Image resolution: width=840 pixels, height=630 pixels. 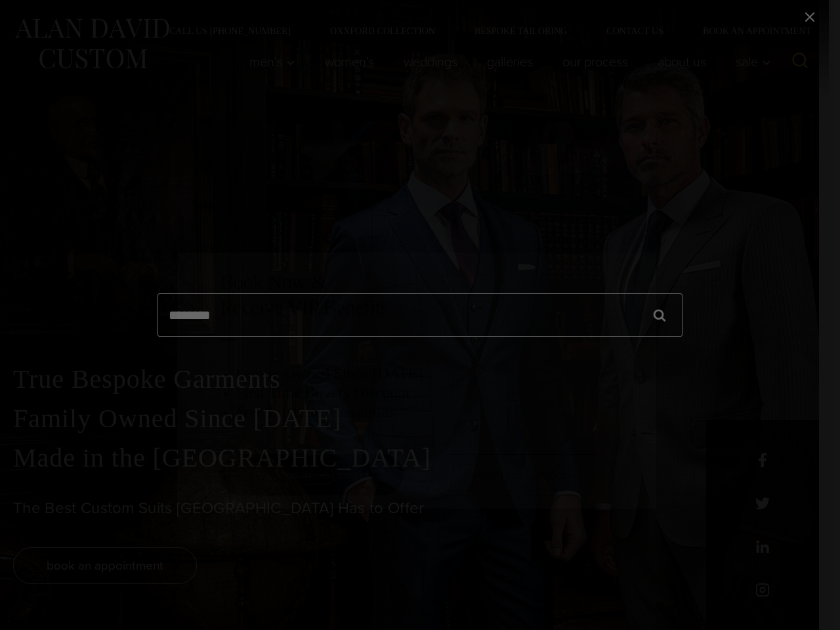 What do you see at coordinates (521, 475) in the screenshot?
I see `a: visual consultation` at bounding box center [521, 475].